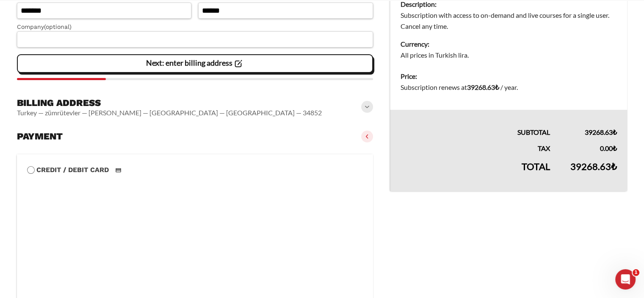 This screenshot has width=644, height=298. Describe the element at coordinates (459, 87) in the screenshot. I see `span: Subscription renews at .` at that location.